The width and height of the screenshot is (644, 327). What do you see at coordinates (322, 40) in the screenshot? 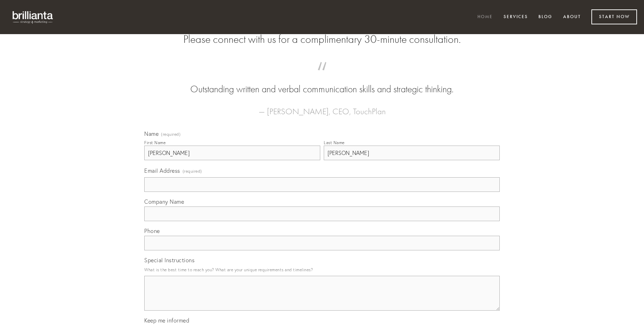
I see `h2: Please connect with us for a complimentary 30-minute consultation.` at bounding box center [322, 40].